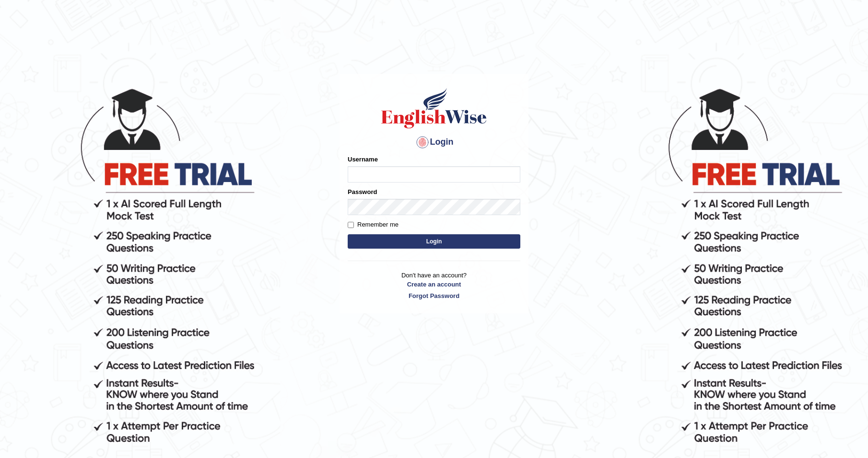 The width and height of the screenshot is (868, 458). Describe the element at coordinates (362, 192) in the screenshot. I see `label: Password` at that location.